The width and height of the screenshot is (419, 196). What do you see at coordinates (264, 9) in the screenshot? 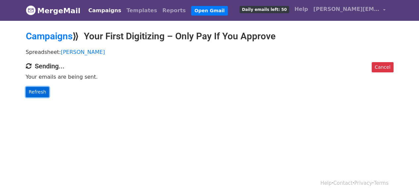
I see `a: Daily emails left: 50` at bounding box center [264, 9].